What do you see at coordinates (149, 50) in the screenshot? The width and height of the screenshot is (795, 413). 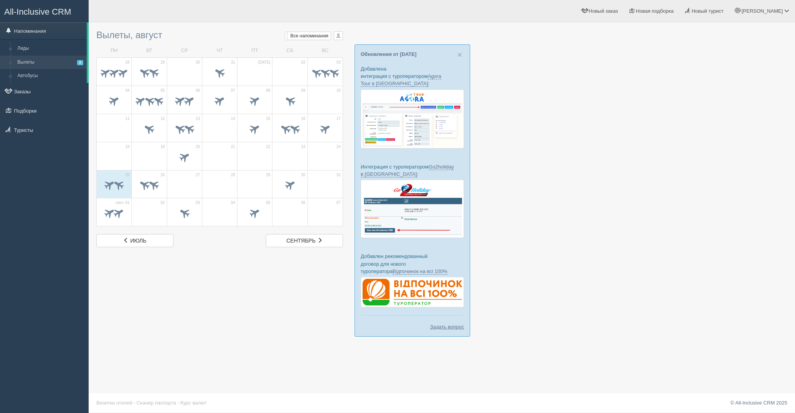 I see `td: ВТ` at bounding box center [149, 50].